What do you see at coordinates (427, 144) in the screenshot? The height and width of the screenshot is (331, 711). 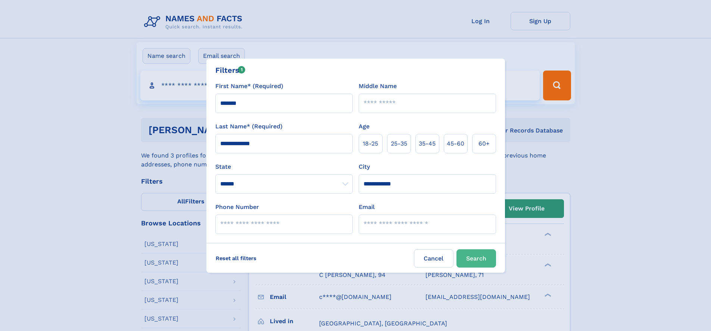 I see `span: 35‑45` at bounding box center [427, 144].